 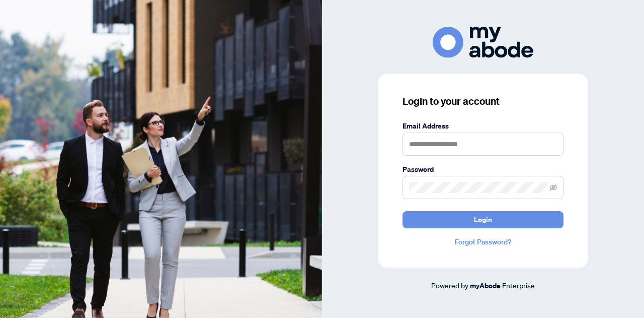 What do you see at coordinates (518, 286) in the screenshot?
I see `span: Enterprise` at bounding box center [518, 286].